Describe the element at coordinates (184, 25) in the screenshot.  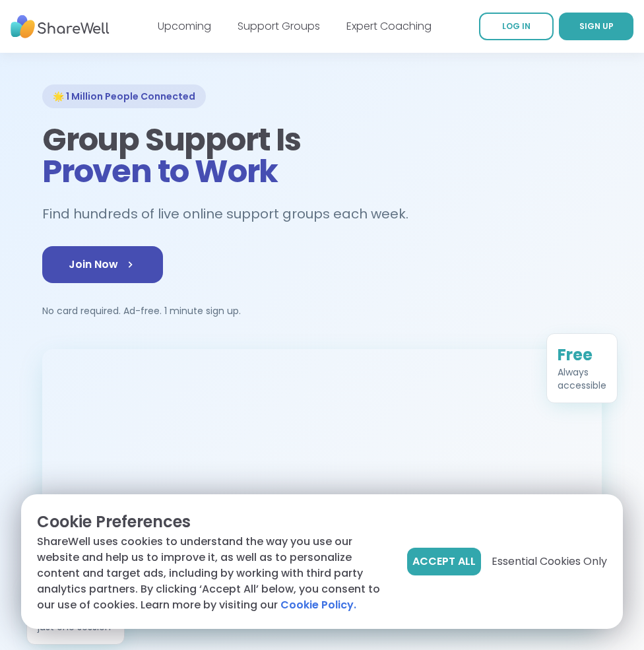
I see `a: Upcoming` at that location.